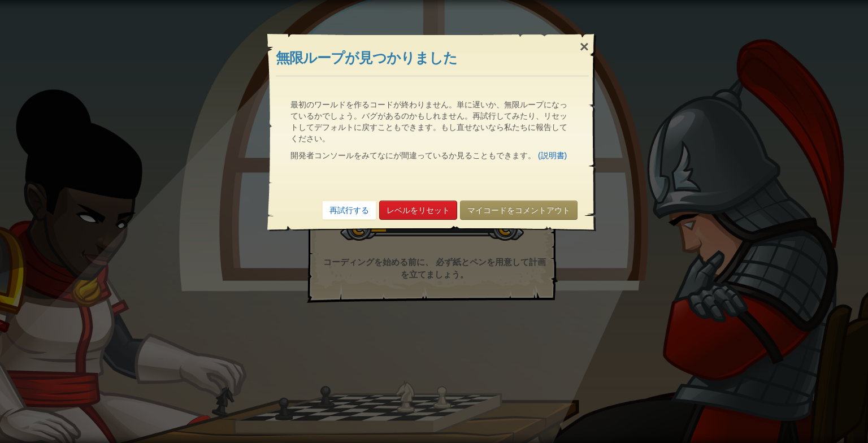  Describe the element at coordinates (414, 155) in the screenshot. I see `span: 開発者コンソールをみてなにが間違っているか見ることもできます。` at that location.